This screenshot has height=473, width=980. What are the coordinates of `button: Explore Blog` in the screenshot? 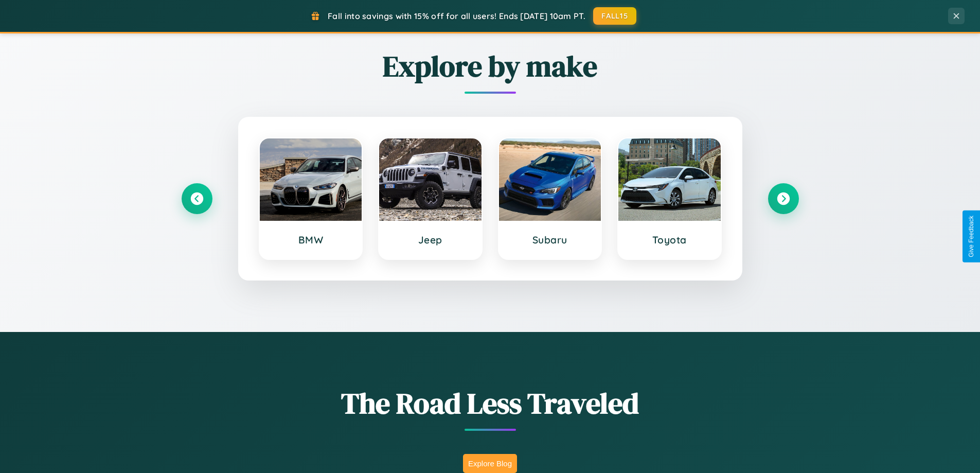 It's located at (490, 463).